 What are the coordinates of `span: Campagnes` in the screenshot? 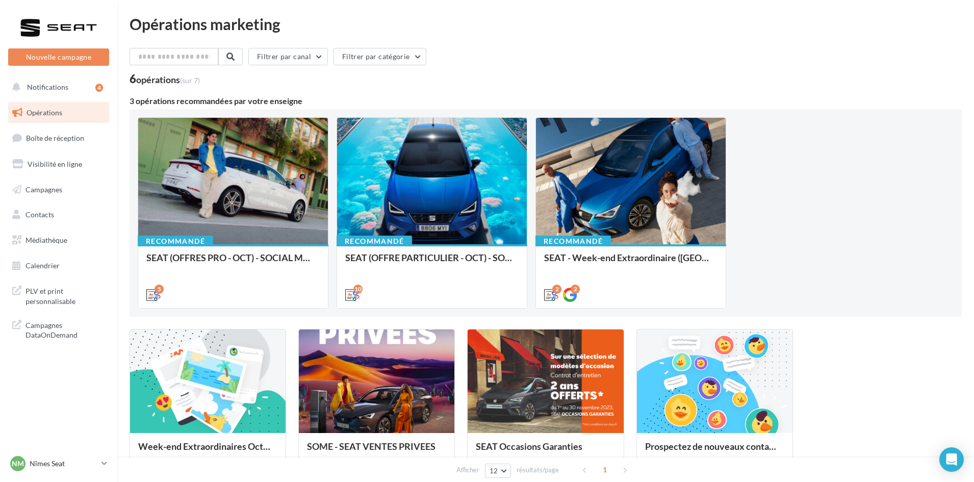 It's located at (44, 189).